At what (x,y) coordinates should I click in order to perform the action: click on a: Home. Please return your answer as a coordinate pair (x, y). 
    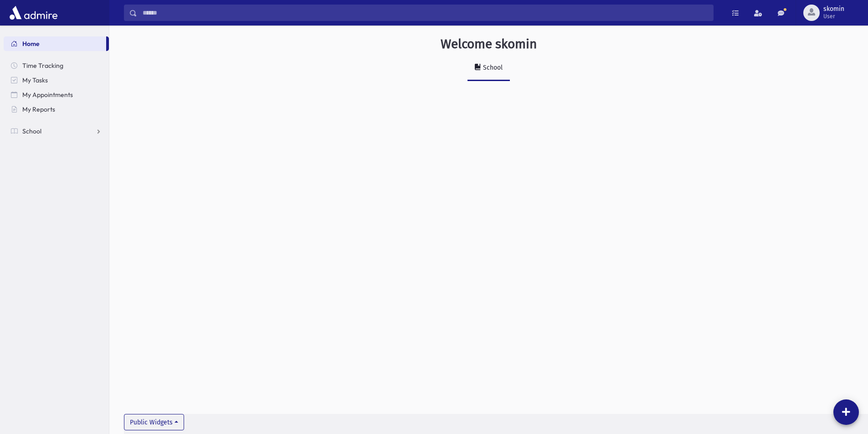
    Looking at the image, I should click on (55, 44).